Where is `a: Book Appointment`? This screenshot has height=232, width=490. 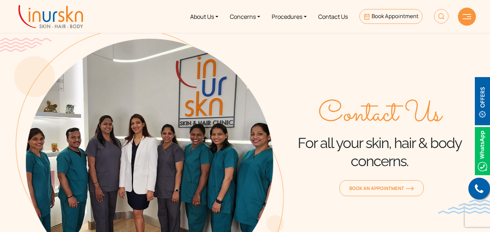
a: Book Appointment is located at coordinates (391, 16).